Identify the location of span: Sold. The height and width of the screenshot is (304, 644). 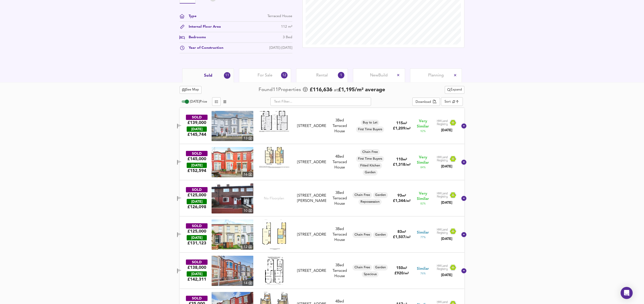
(208, 76).